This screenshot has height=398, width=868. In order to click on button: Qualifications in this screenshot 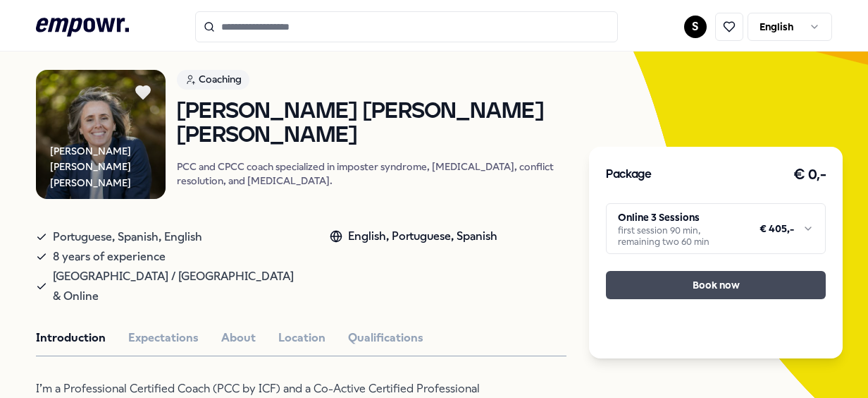, I will do `click(385, 338)`.